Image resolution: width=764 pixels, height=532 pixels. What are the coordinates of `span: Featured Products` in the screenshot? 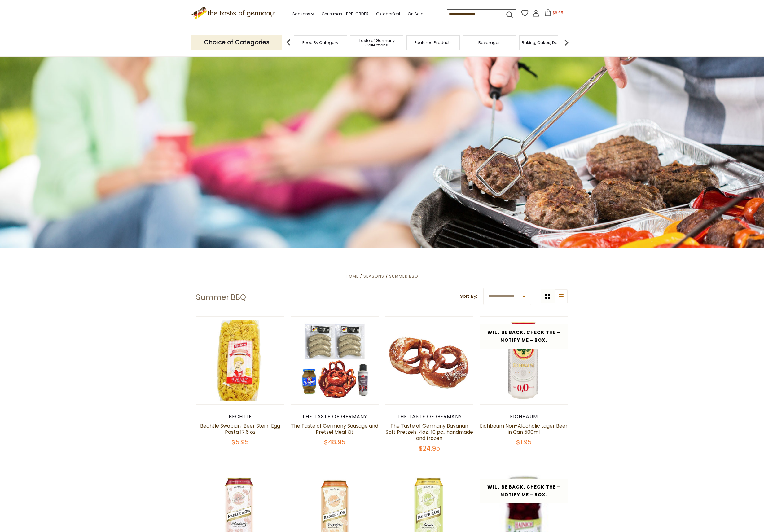 It's located at (433, 42).